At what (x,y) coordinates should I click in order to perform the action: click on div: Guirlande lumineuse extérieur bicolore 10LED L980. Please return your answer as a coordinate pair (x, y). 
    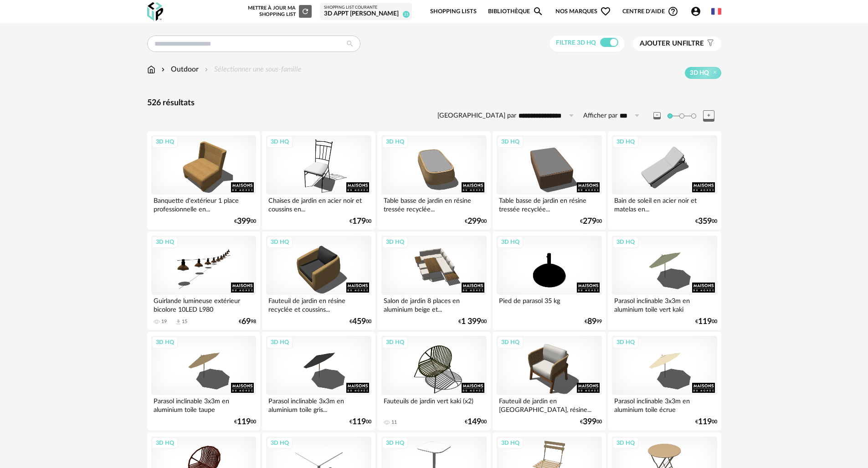
    Looking at the image, I should click on (204, 304).